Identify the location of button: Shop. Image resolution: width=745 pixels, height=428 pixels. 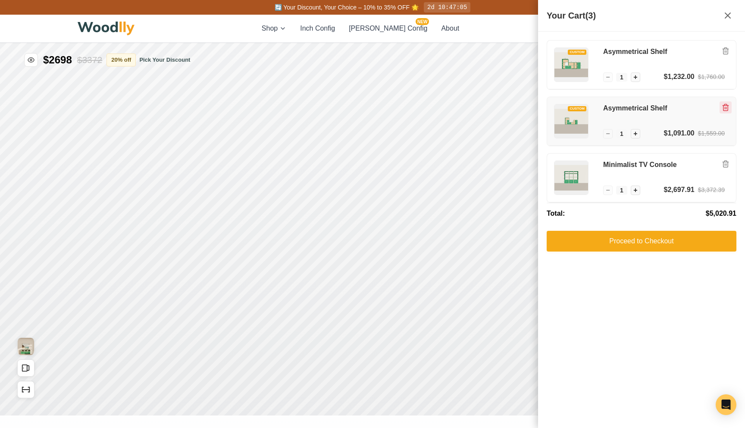
(274, 28).